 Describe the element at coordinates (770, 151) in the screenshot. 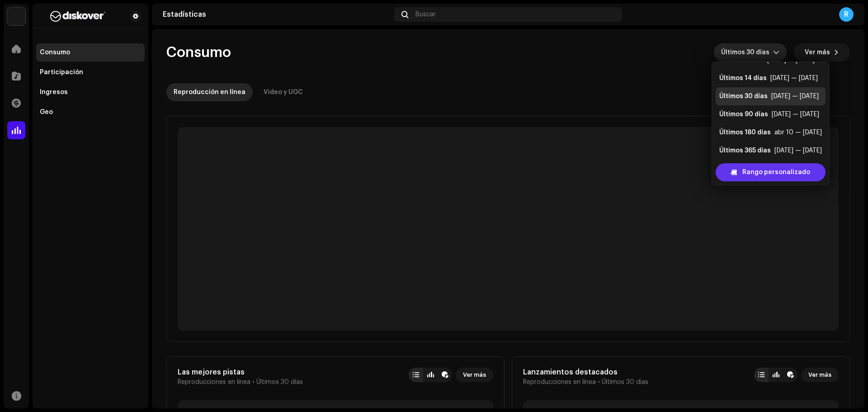

I see `li: Últimos 365 días` at that location.